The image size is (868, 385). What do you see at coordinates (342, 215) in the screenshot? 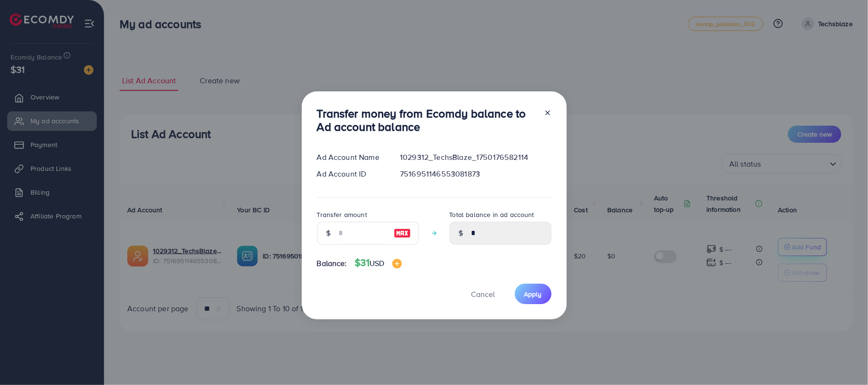
I see `label: Transfer amount` at bounding box center [342, 215].